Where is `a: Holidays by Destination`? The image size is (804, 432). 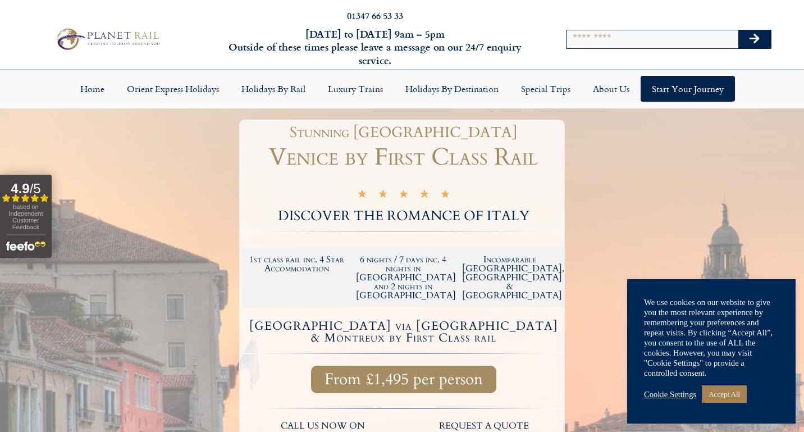
a: Holidays by Destination is located at coordinates (452, 89).